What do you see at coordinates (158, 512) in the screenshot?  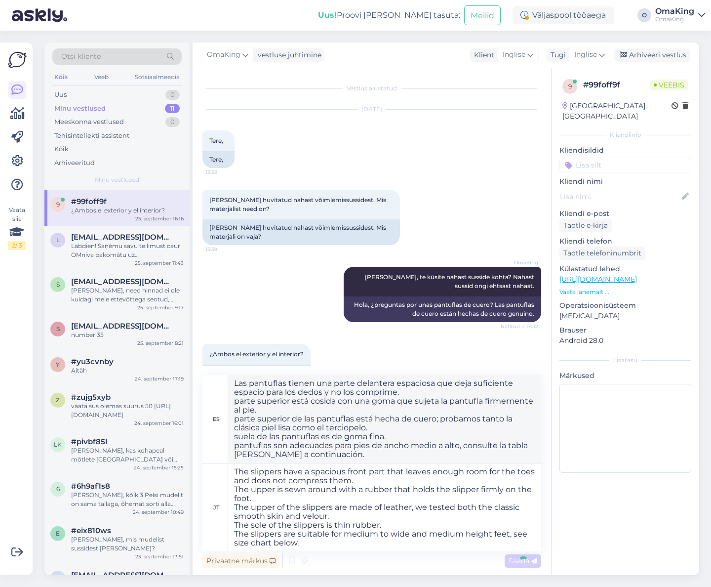 I see `font: 24. september 10:49` at bounding box center [158, 512].